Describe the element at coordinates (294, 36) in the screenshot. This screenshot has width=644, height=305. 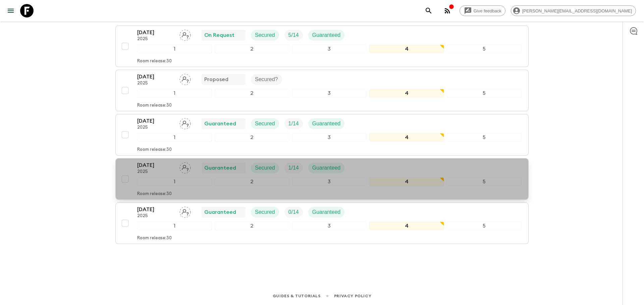
I see `p: 5 / 14` at that location.